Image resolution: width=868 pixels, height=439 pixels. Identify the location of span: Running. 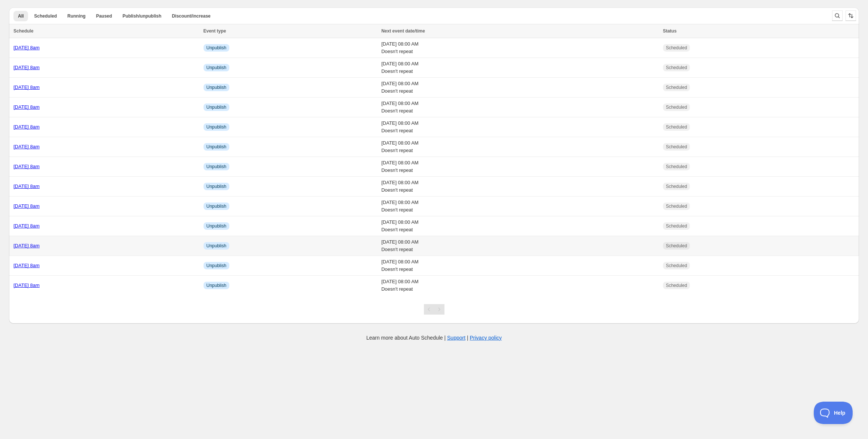
(76, 16).